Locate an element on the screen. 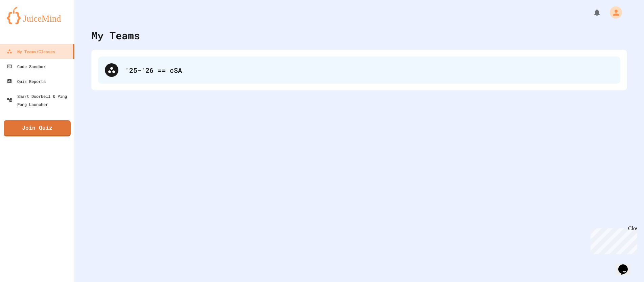  img: logo-orange.svg is located at coordinates (37, 16).